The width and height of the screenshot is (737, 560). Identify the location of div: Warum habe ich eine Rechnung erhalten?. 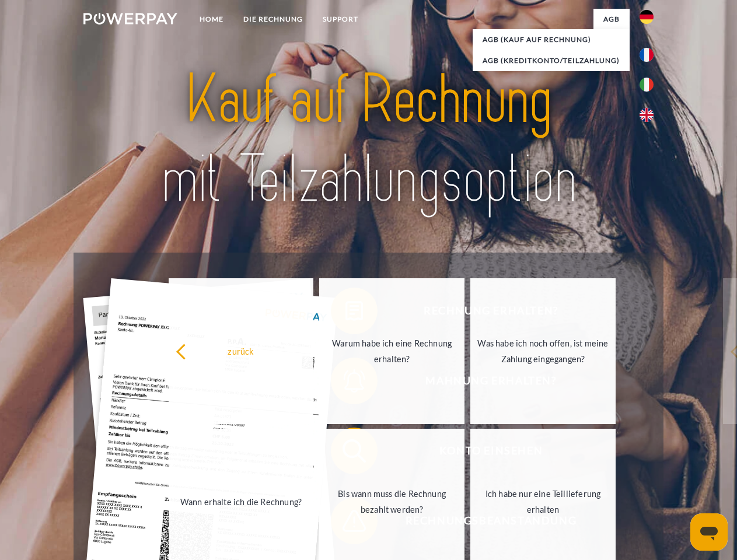
(392, 352).